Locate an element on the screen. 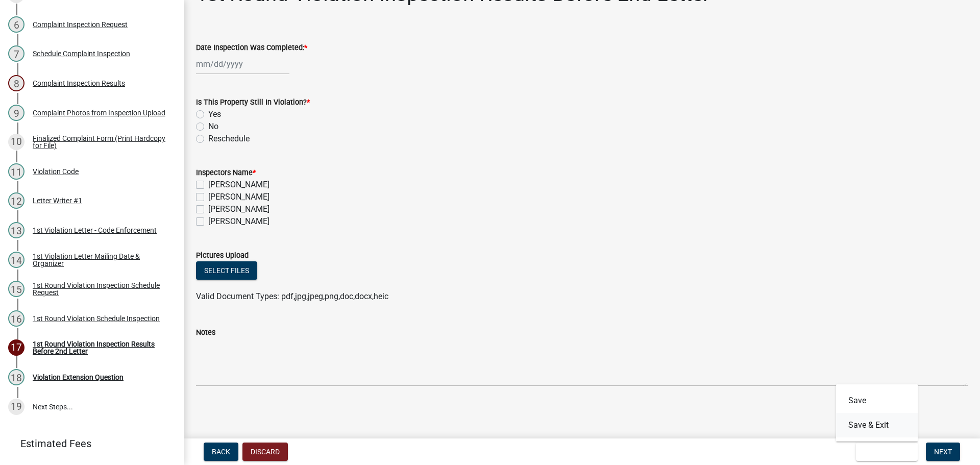  div: 1st Violation Letter Mailing Date & Organizer is located at coordinates (101, 260).